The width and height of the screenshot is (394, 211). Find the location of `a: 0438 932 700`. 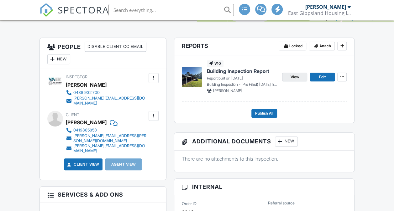

a: 0438 932 700 is located at coordinates (106, 93).